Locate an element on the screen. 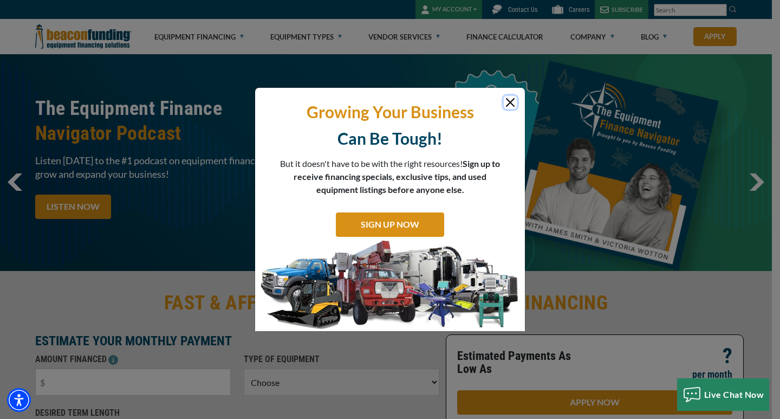  p: Can Be Tough! is located at coordinates (390, 138).